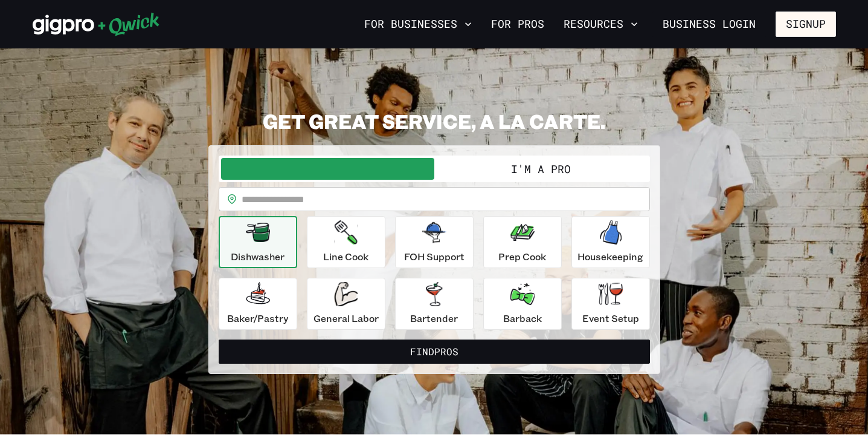 This screenshot has height=440, width=868. What do you see at coordinates (523, 318) in the screenshot?
I see `p: Barback` at bounding box center [523, 318].